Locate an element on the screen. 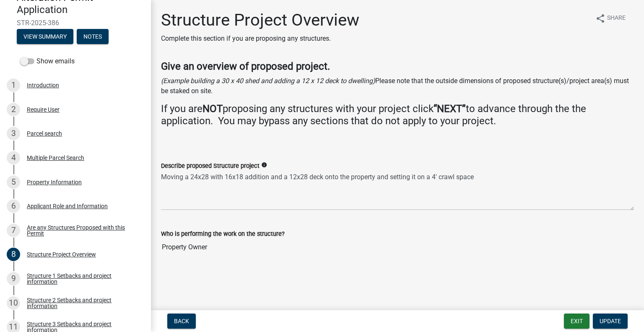 Image resolution: width=644 pixels, height=332 pixels. span: Update is located at coordinates (610, 321).